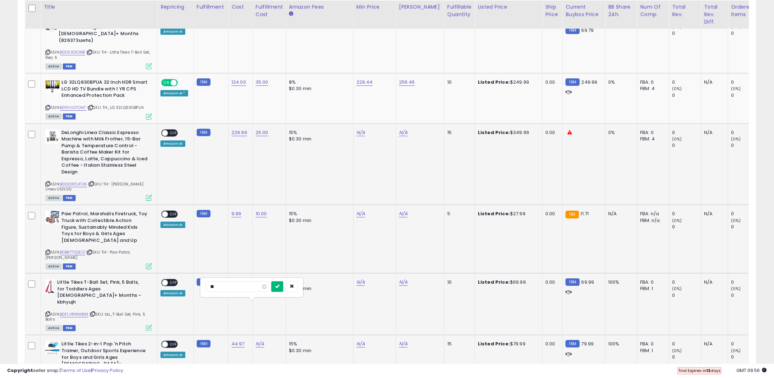 This screenshot has width=774, height=378. I want to click on div: Repricing, so click(175, 7).